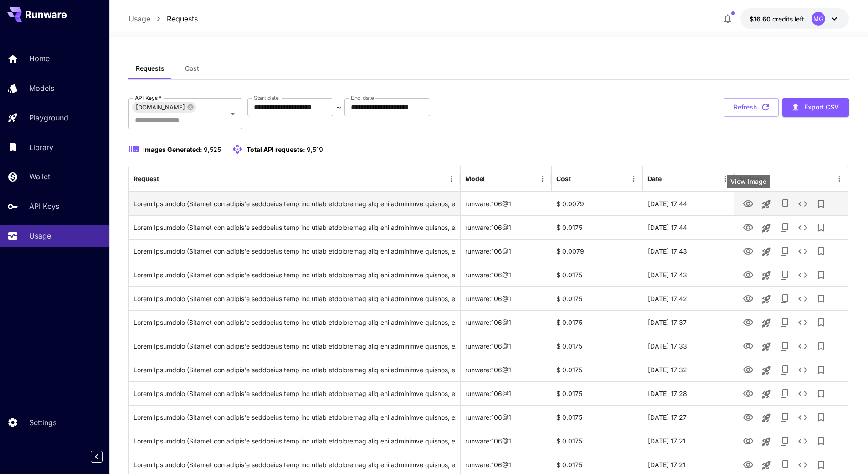  Describe the element at coordinates (597, 203) in the screenshot. I see `div: $ 0.0079` at that location.